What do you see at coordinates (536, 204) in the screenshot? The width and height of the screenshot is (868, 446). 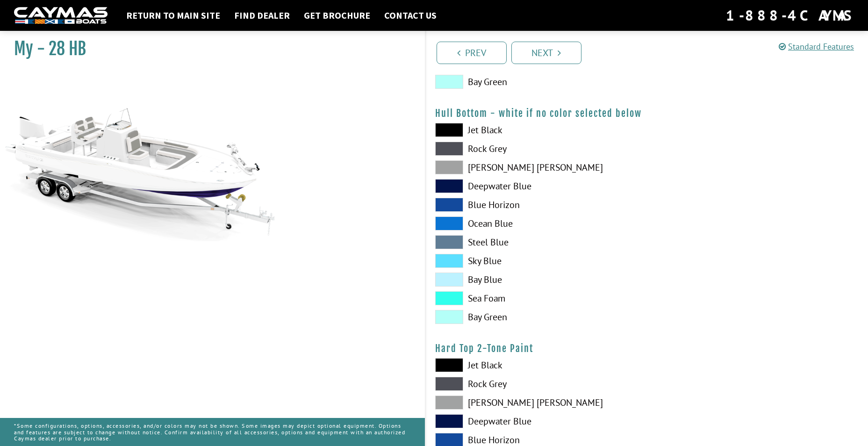 I see `label: Blue Horizon` at bounding box center [536, 204].